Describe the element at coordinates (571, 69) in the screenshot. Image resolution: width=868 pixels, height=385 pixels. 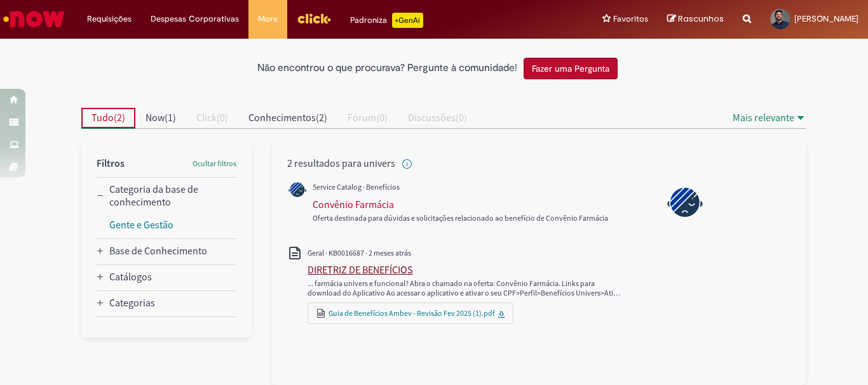
I see `button: Fazer uma Pergunta` at that location.